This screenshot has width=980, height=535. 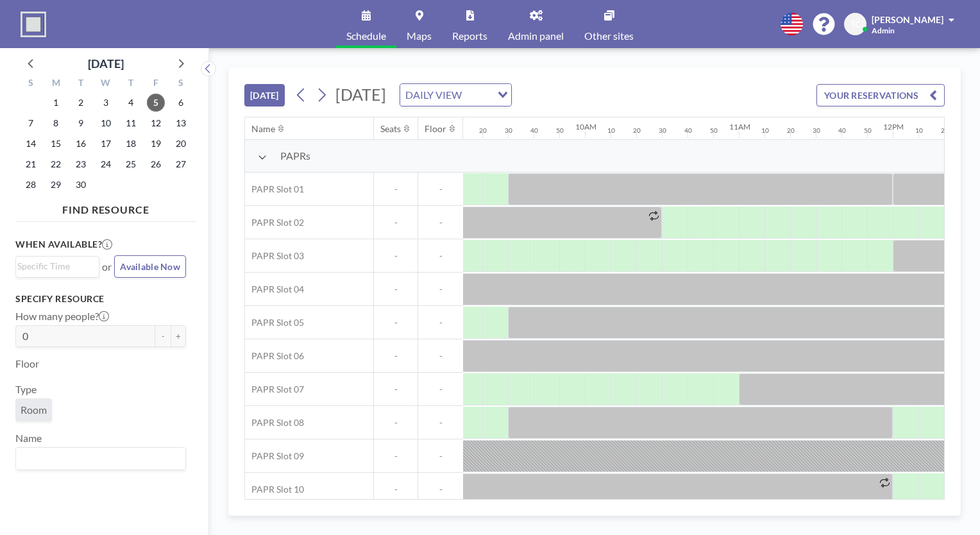 What do you see at coordinates (156, 124) in the screenshot?
I see `span: Friday, September 12, 2025` at bounding box center [156, 124].